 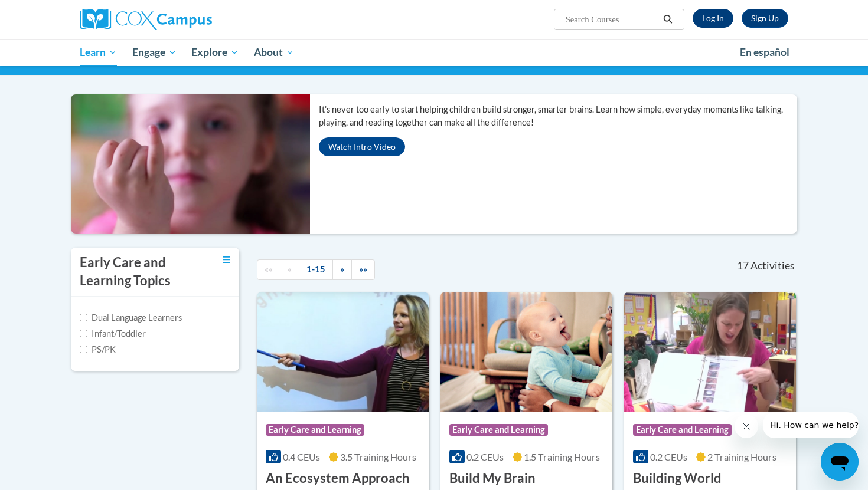 I want to click on label: Infant/Toddler, so click(x=113, y=334).